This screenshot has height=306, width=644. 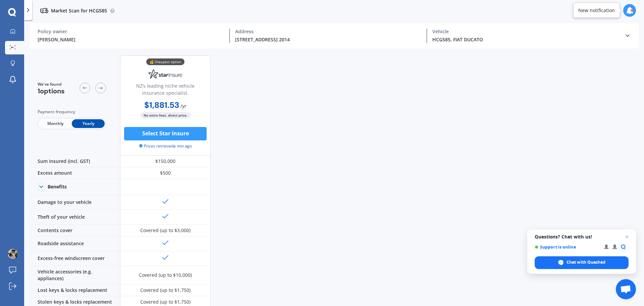 I want to click on span: Prices retrieved a min ago, so click(x=165, y=146).